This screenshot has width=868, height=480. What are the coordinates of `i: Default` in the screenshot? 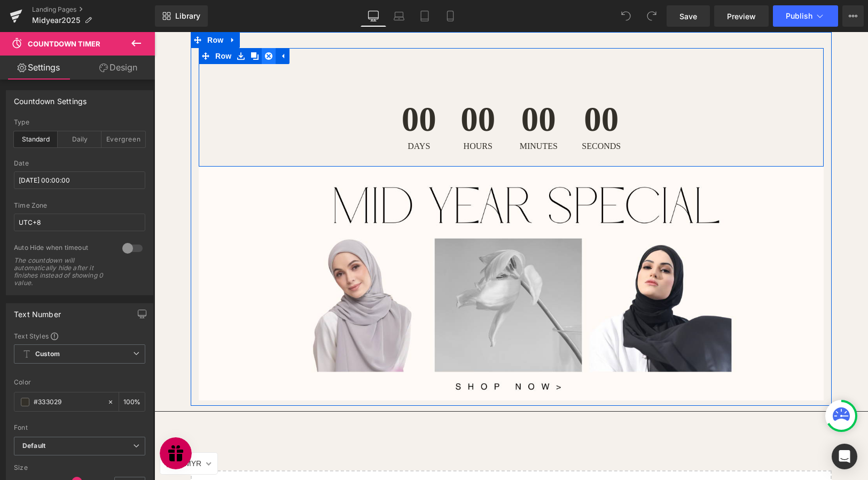 It's located at (34, 446).